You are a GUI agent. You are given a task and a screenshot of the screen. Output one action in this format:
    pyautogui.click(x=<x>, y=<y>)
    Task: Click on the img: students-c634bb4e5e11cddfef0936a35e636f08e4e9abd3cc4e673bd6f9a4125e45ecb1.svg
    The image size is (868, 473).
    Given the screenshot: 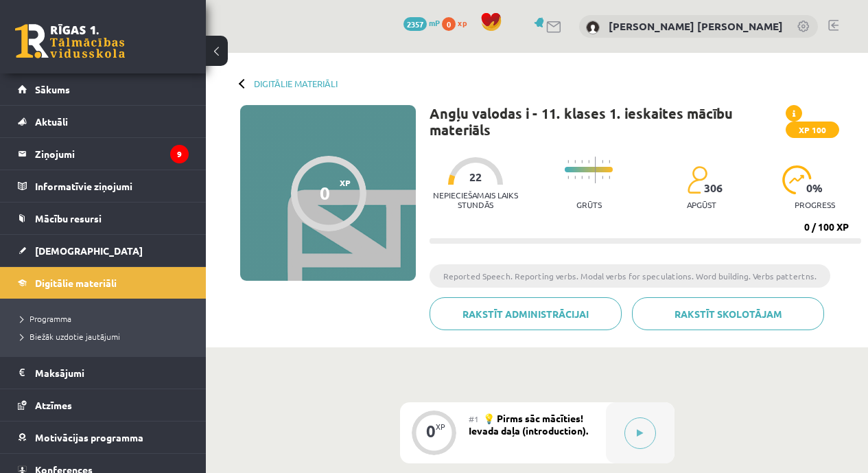 What is the action you would take?
    pyautogui.click(x=696, y=180)
    